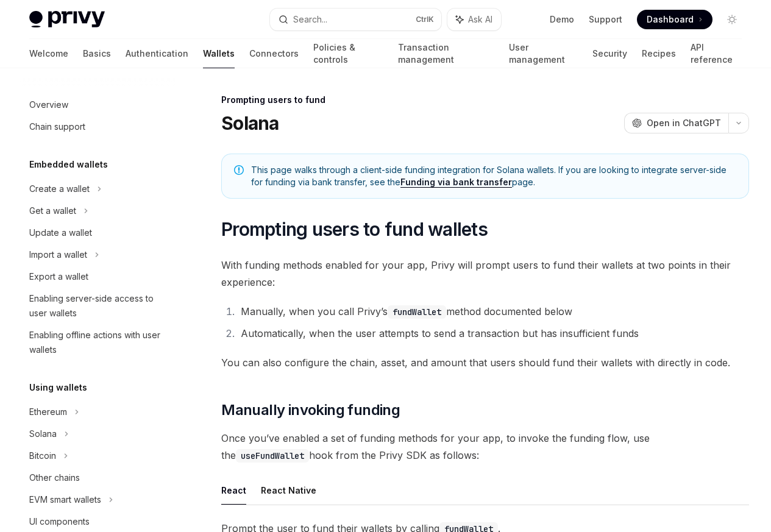 Image resolution: width=771 pixels, height=532 pixels. What do you see at coordinates (97, 105) in the screenshot?
I see `a: Overview` at bounding box center [97, 105].